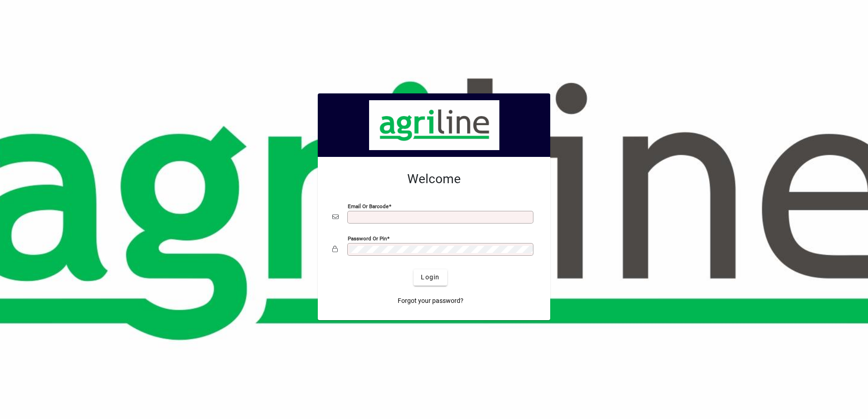 The height and width of the screenshot is (419, 868). Describe the element at coordinates (434, 179) in the screenshot. I see `h2: Welcome` at that location.